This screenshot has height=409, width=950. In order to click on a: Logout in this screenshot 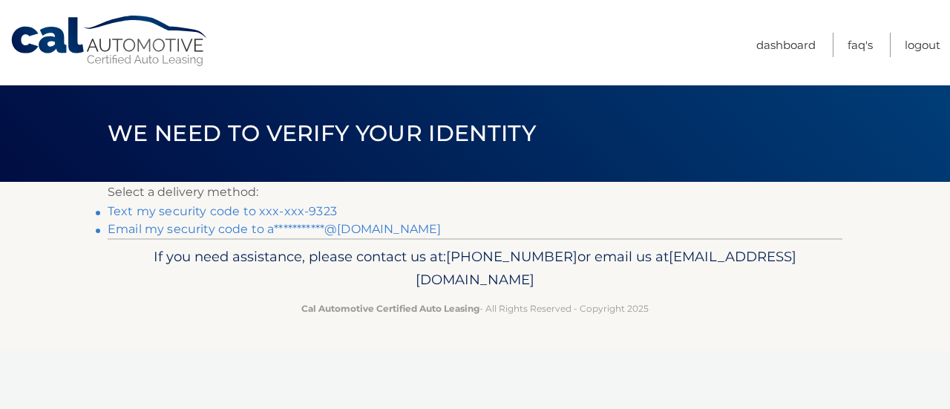, I will do `click(923, 45)`.